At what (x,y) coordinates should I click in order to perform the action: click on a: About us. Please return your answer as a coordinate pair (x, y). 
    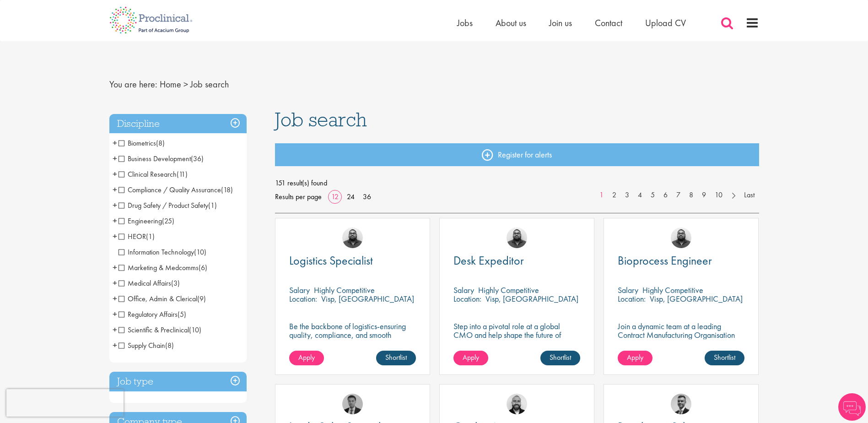
    Looking at the image, I should click on (511, 23).